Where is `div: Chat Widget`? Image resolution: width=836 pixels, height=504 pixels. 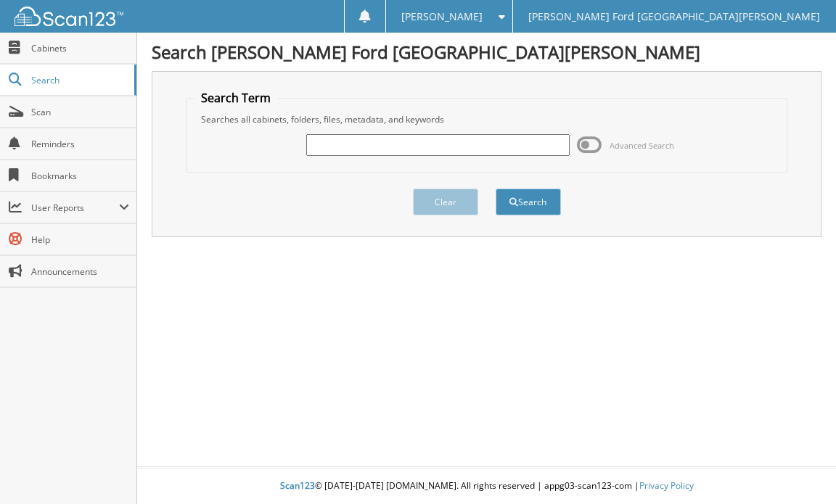
div: Chat Widget is located at coordinates (799, 469).